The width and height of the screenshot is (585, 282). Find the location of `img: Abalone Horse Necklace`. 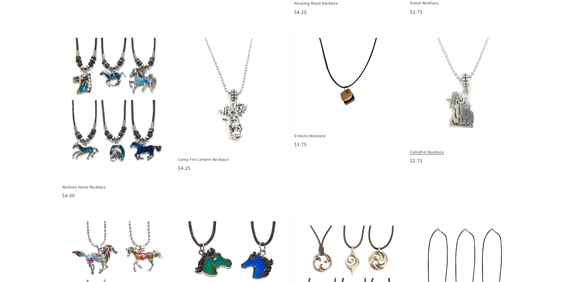

img: Abalone Horse Necklace is located at coordinates (119, 105).